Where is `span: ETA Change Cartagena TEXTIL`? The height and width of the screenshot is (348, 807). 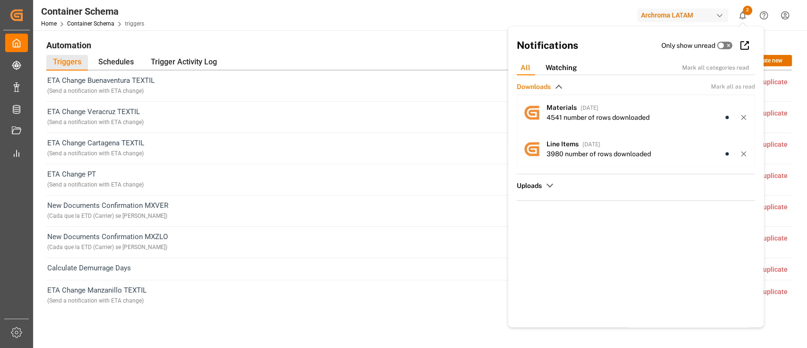 span: ETA Change Cartagena TEXTIL is located at coordinates (96, 148).